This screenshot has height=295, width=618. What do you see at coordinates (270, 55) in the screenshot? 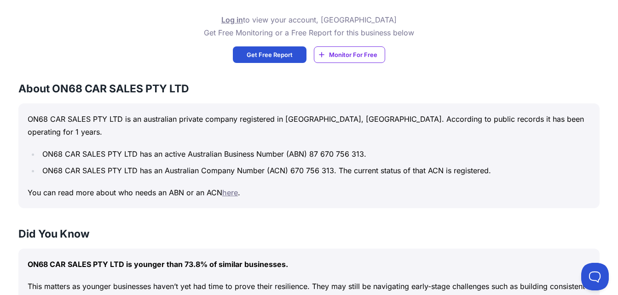
I see `a: Get Free Report` at bounding box center [270, 55].